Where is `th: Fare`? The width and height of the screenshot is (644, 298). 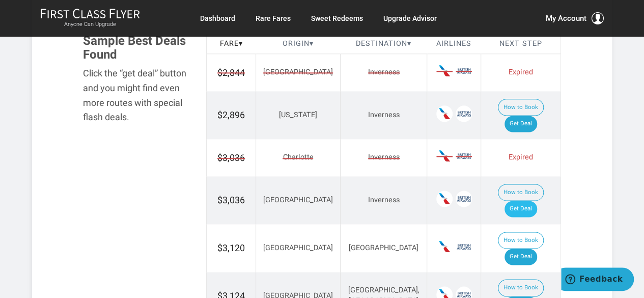 th: Fare is located at coordinates (231, 44).